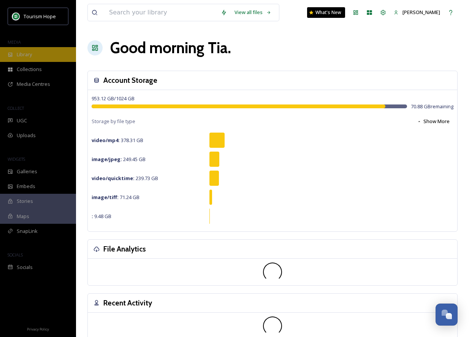 The height and width of the screenshot is (337, 469). What do you see at coordinates (29, 69) in the screenshot?
I see `span: Collections` at bounding box center [29, 69].